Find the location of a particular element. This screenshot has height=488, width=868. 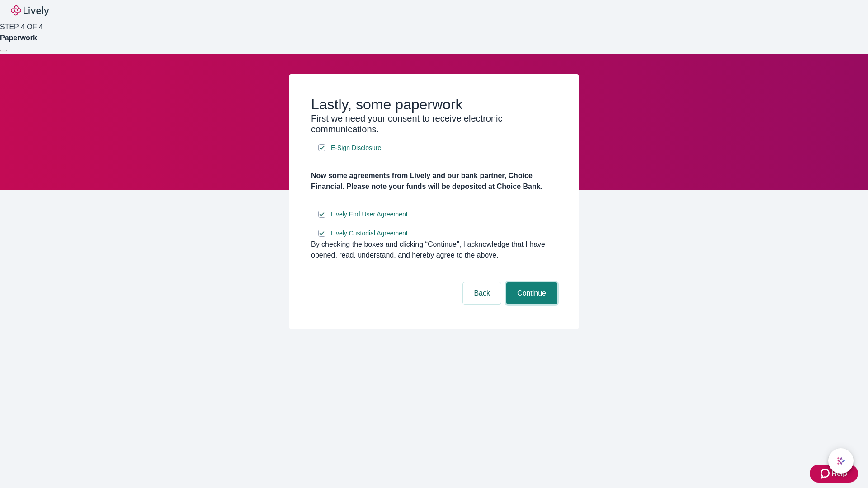

h2: Lastly, some paperwork is located at coordinates (434, 105).